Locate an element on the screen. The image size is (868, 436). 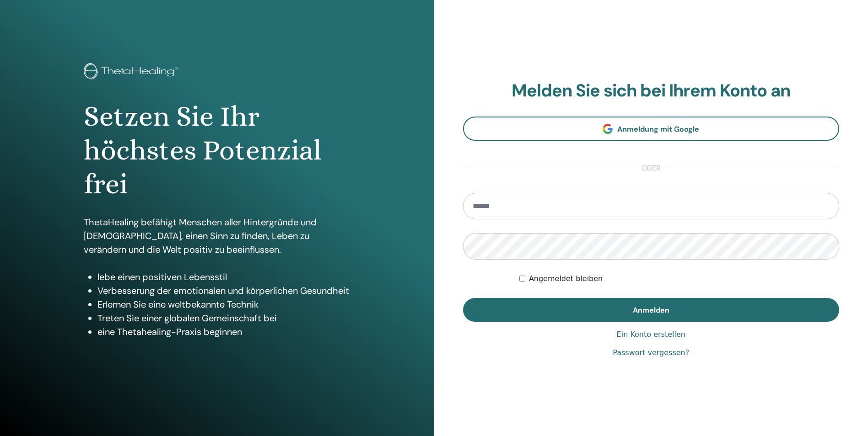
a: Ein Konto erstellen is located at coordinates (651, 334).